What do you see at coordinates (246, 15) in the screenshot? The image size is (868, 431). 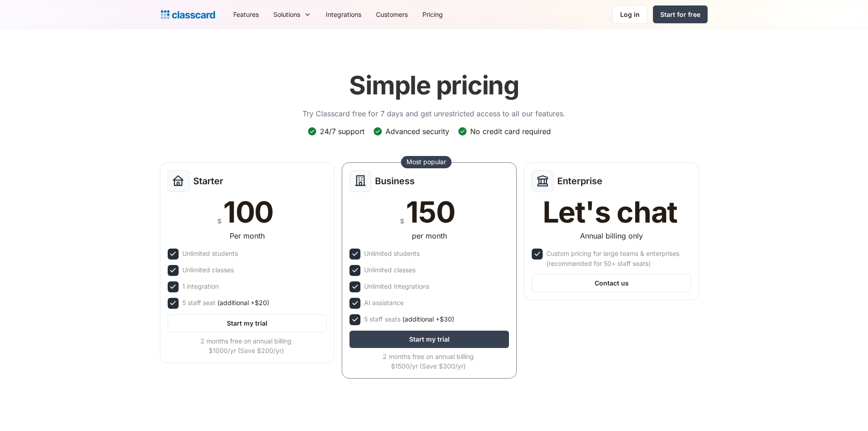 I see `a: Features` at bounding box center [246, 15].